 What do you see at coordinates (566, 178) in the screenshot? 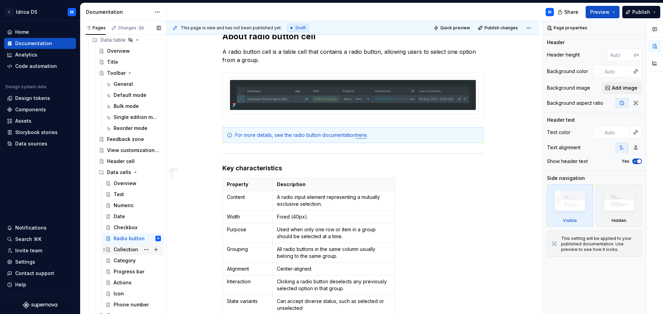
I see `div: Side navigation` at bounding box center [566, 178].